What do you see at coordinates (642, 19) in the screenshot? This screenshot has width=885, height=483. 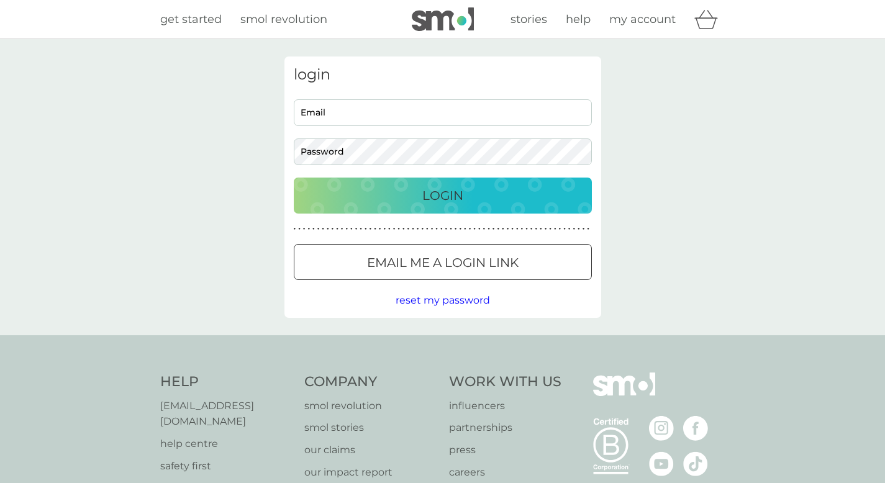 I see `span: my account` at bounding box center [642, 19].